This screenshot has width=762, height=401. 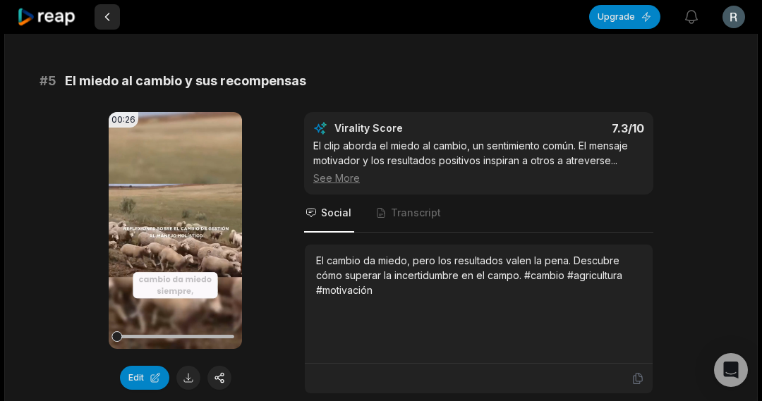 What do you see at coordinates (624, 17) in the screenshot?
I see `button: Upgrade` at bounding box center [624, 17].